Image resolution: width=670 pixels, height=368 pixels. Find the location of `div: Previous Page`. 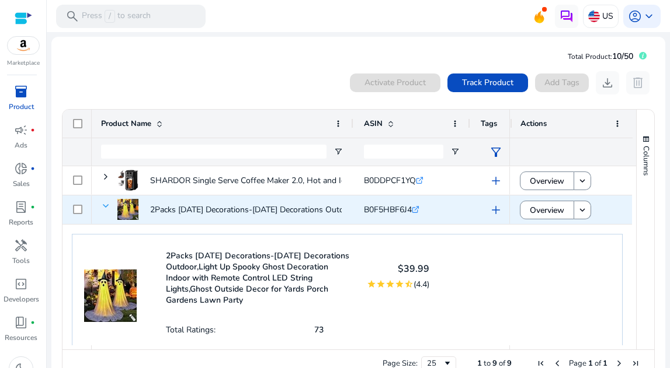

div: Previous Page is located at coordinates (557, 364).